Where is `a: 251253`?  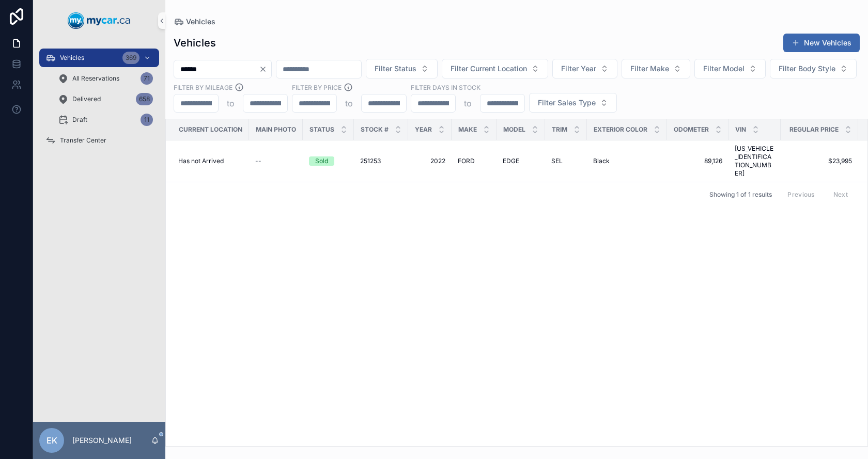
a: 251253 is located at coordinates (381, 161).